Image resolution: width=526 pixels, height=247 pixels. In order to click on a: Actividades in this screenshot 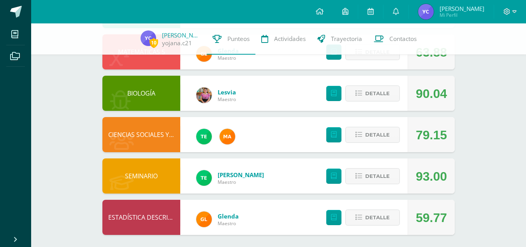, I will do `click(284, 39)`.